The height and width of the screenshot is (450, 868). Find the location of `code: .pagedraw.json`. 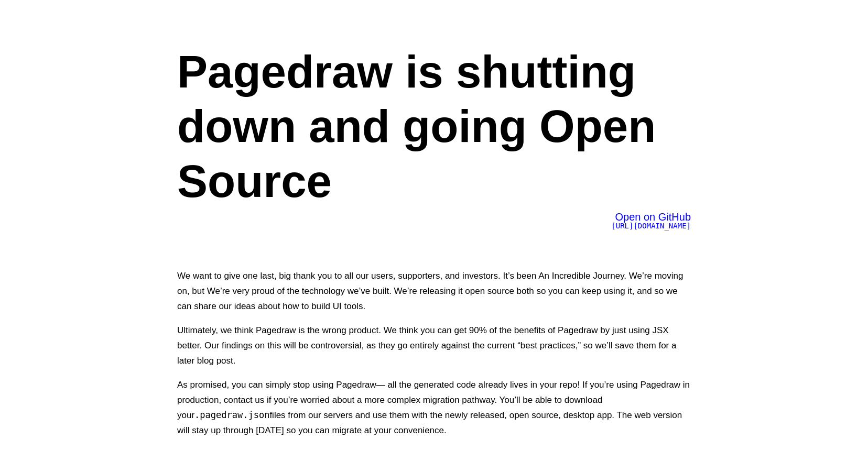

code: .pagedraw.json is located at coordinates (232, 415).